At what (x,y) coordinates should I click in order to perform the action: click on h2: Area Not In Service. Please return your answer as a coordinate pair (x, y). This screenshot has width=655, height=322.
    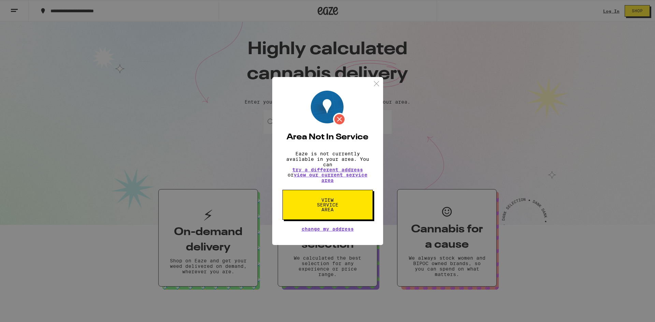
    Looking at the image, I should click on (327, 137).